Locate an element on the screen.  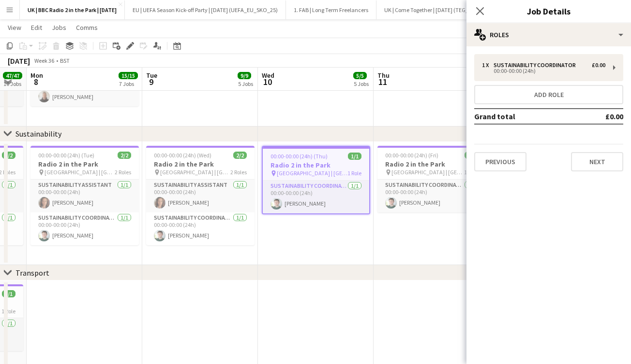
div: 7 Jobs is located at coordinates (128, 84).